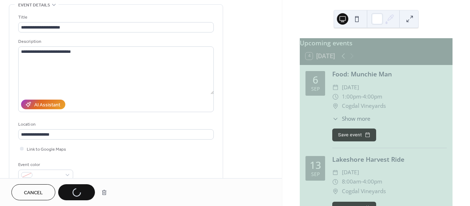  Describe the element at coordinates (390, 74) in the screenshot. I see `div: Food: Munchie Man` at that location.